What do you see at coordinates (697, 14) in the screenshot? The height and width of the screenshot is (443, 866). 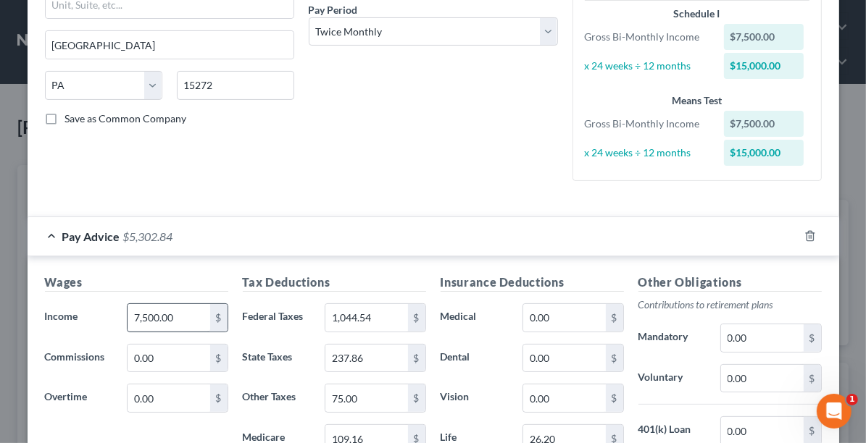 I see `div: Schedule I` at bounding box center [697, 14].